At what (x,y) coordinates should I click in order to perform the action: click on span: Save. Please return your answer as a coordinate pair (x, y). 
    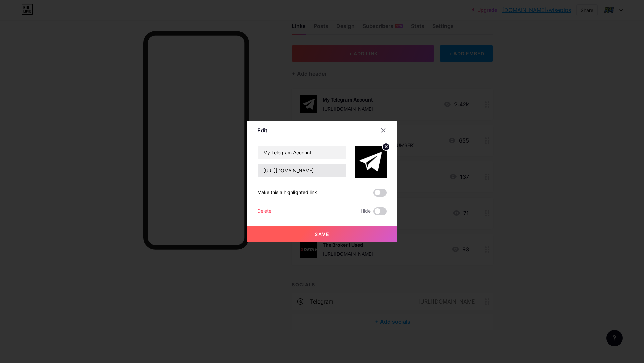
    Looking at the image, I should click on (322, 234).